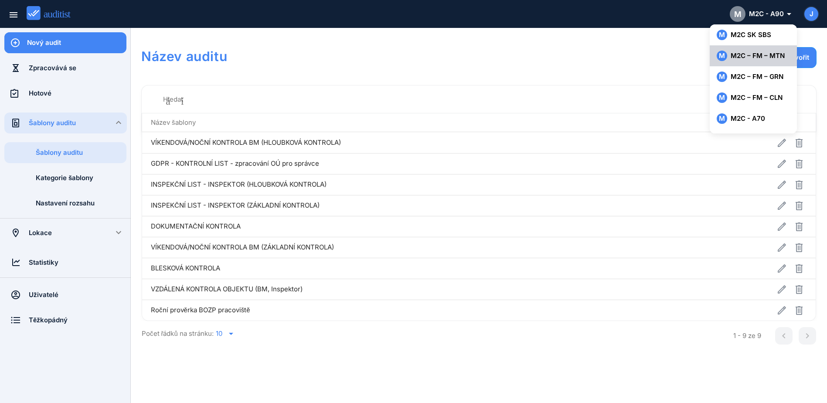 This screenshot has width=827, height=403. Describe the element at coordinates (184, 56) in the screenshot. I see `h1: Název auditu` at that location.